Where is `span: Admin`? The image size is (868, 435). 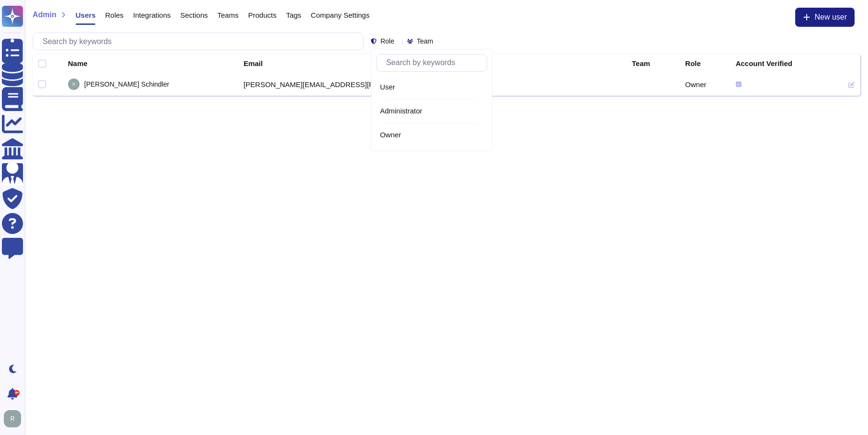 span: Admin is located at coordinates (44, 15).